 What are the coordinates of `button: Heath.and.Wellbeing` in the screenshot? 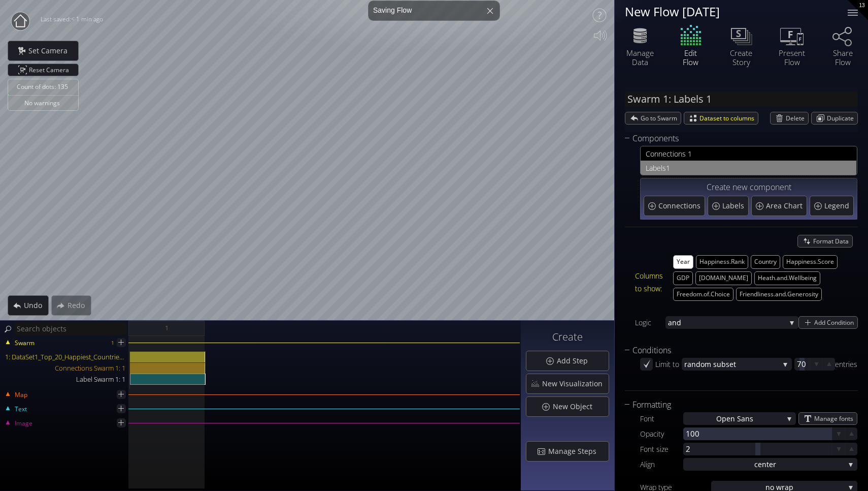 It's located at (788, 278).